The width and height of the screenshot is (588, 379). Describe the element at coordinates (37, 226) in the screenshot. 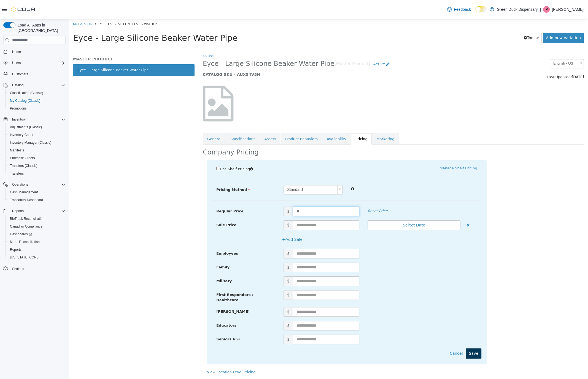

I see `button: Canadian Compliance` at that location.